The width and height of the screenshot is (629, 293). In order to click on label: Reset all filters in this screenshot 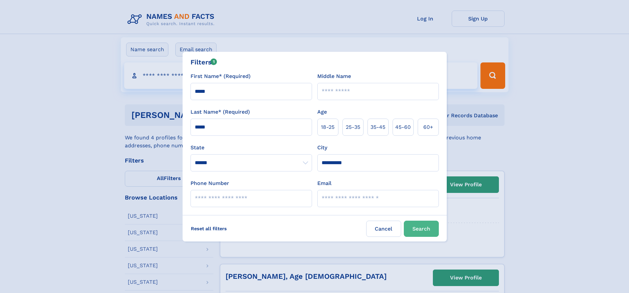, I will do `click(209, 228)`.